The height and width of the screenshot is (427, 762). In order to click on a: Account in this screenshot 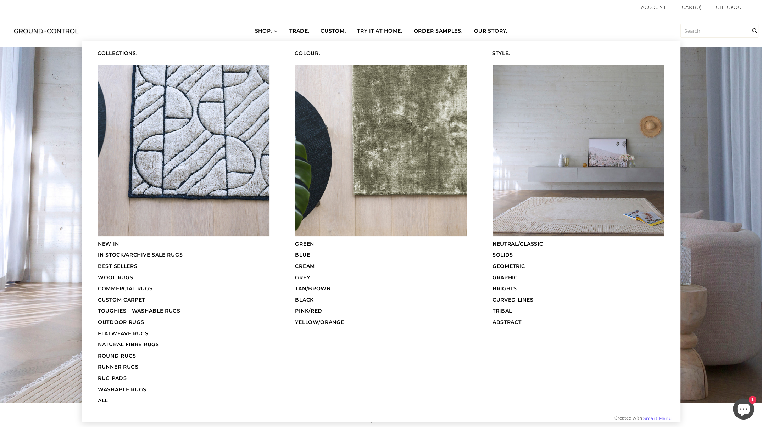, I will do `click(654, 7)`.